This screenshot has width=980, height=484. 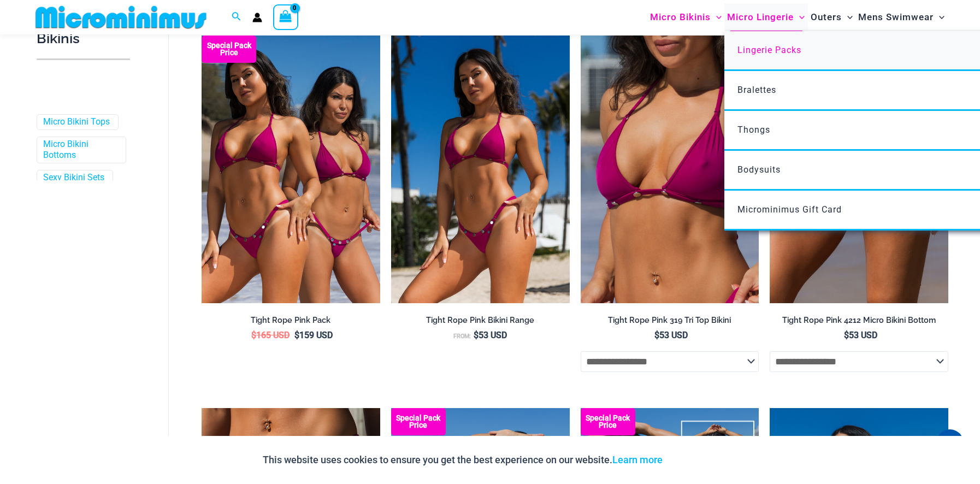 I want to click on button: Accept, so click(x=694, y=460).